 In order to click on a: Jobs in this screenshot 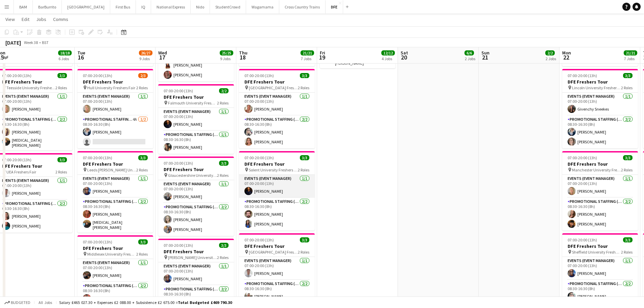, I will do `click(41, 19)`.